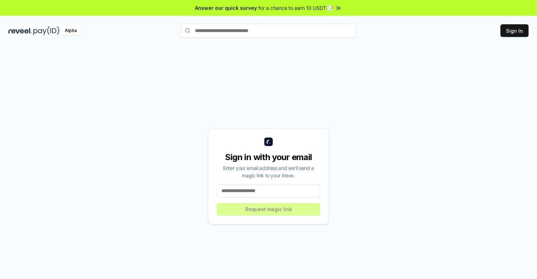  What do you see at coordinates (71, 31) in the screenshot?
I see `div: Alpha` at bounding box center [71, 31].